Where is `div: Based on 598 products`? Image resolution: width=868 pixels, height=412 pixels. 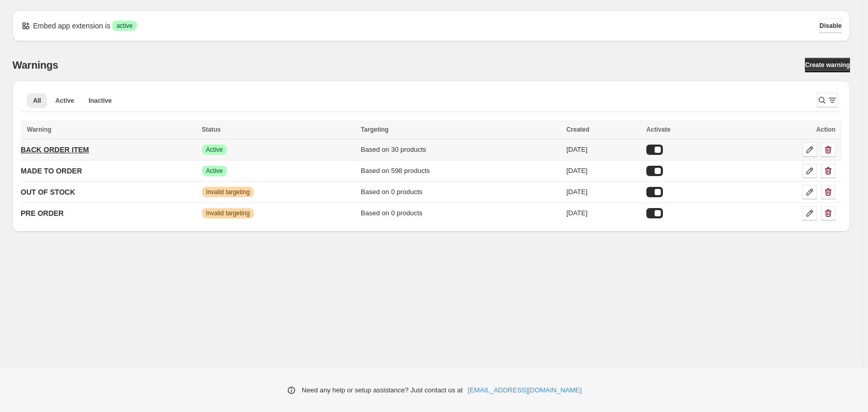 div: Based on 598 products is located at coordinates (460, 171).